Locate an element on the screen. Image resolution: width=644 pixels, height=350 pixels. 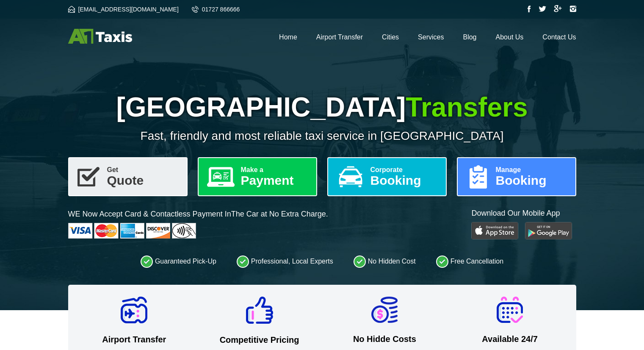
h2: Airport Transfer is located at coordinates (134, 339).